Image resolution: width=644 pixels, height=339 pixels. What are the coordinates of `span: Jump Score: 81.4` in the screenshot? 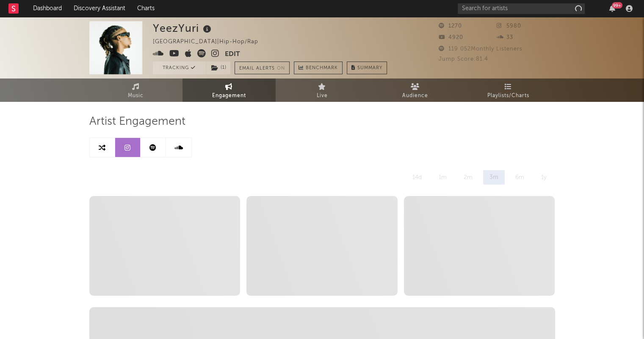 It's located at (464, 59).